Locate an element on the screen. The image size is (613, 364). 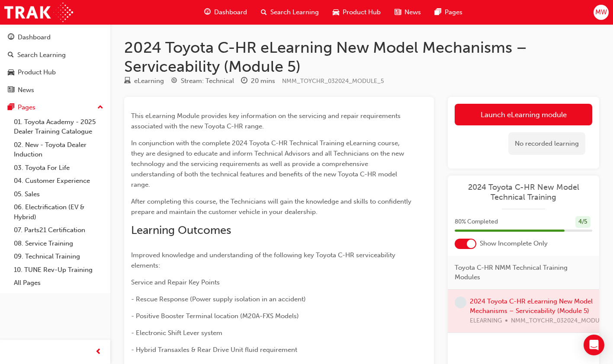
span: - Hybrid Transaxles & Rear Drive Unit fluid requirement is located at coordinates (214, 350).